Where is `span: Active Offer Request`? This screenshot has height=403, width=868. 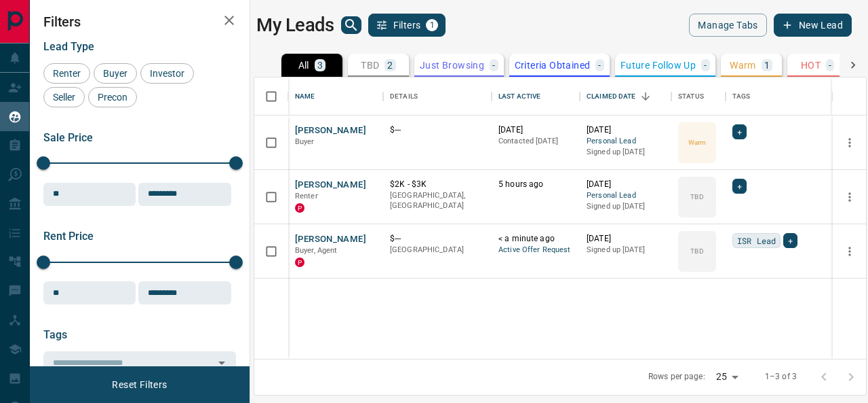 span: Active Offer Request is located at coordinates (536, 250).